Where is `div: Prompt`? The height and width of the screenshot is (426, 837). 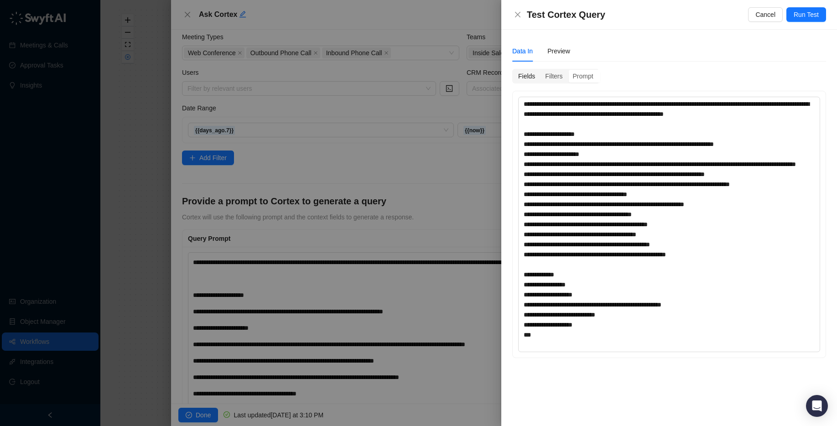
div: Prompt is located at coordinates (582, 76).